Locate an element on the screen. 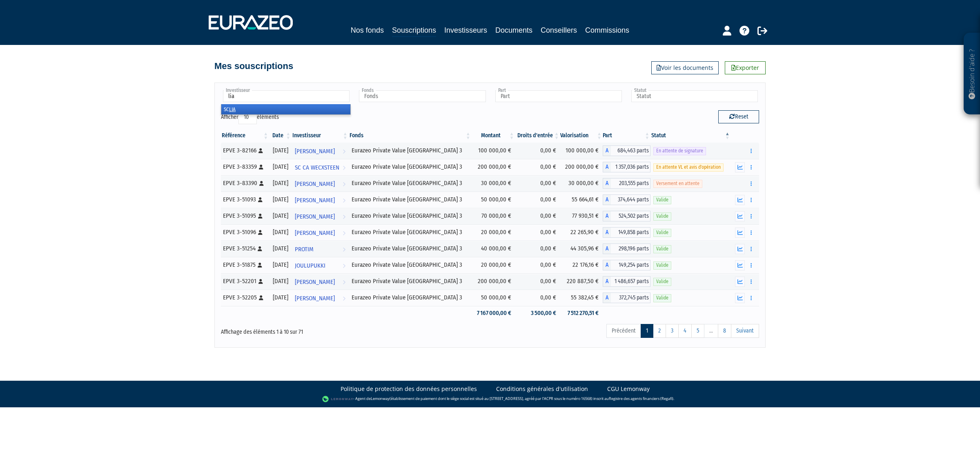 The height and width of the screenshot is (469, 980). th: Investisseur: activer pour trier la colonne par ordre croissant is located at coordinates (320, 135).